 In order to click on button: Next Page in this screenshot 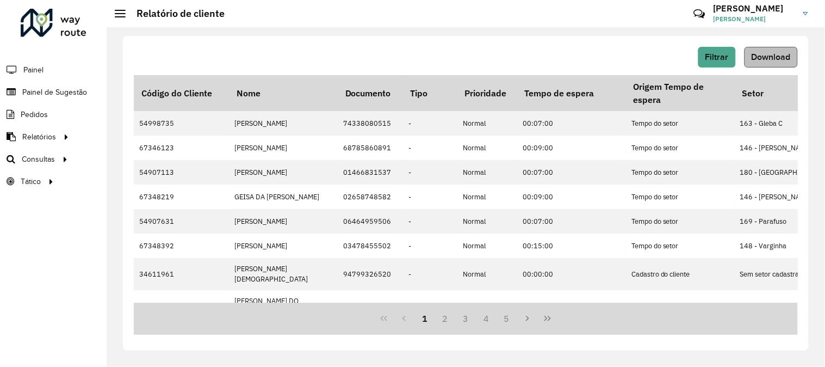, I will do `click(528, 318)`.